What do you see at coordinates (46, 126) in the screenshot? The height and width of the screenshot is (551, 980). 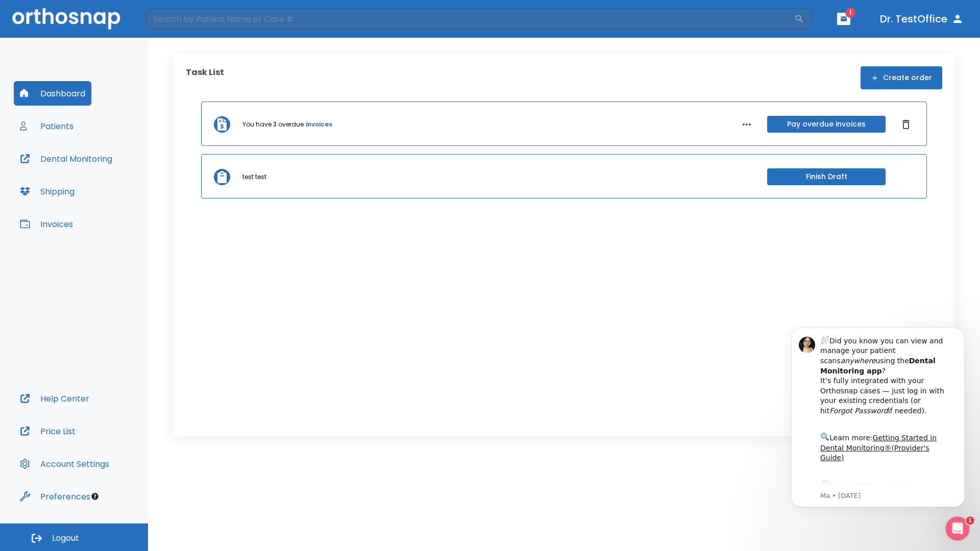 I see `button: Patients` at bounding box center [46, 126].